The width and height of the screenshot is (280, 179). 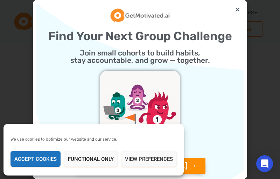 What do you see at coordinates (35, 159) in the screenshot?
I see `button: Accept cookies` at bounding box center [35, 159].